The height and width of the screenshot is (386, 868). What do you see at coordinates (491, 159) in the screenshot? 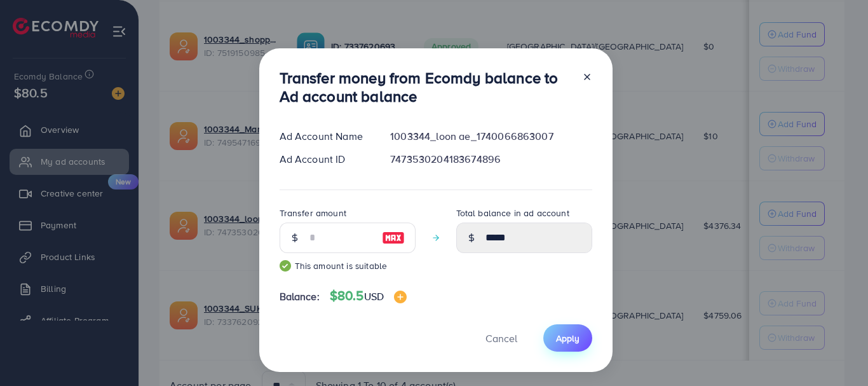
I see `div: 7473530204183674896` at bounding box center [491, 159].